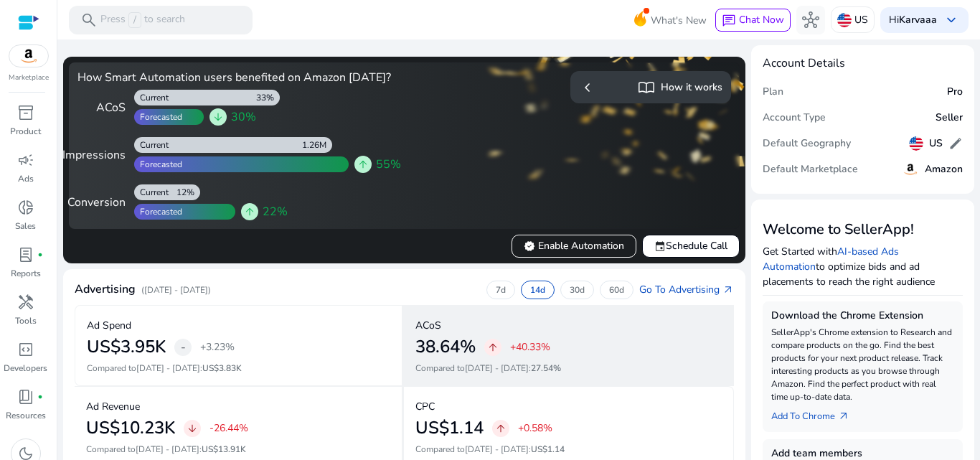 The image size is (980, 460). What do you see at coordinates (501, 290) in the screenshot?
I see `p: 7d` at bounding box center [501, 290].